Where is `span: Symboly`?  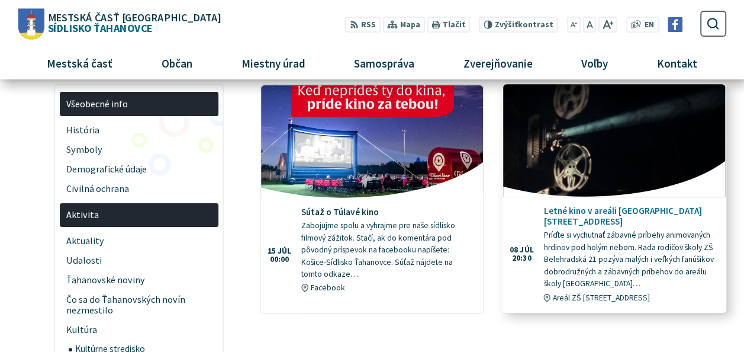 span: Symboly is located at coordinates (139, 149).